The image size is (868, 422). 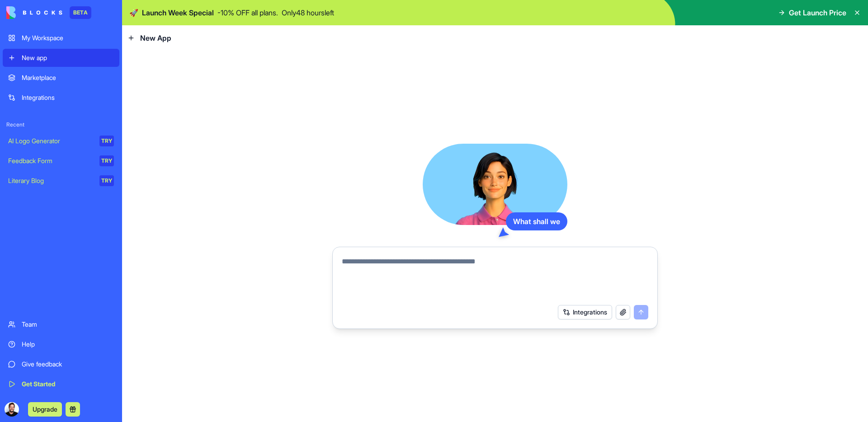 I want to click on a: AI Logo GeneratorTRY, so click(x=61, y=141).